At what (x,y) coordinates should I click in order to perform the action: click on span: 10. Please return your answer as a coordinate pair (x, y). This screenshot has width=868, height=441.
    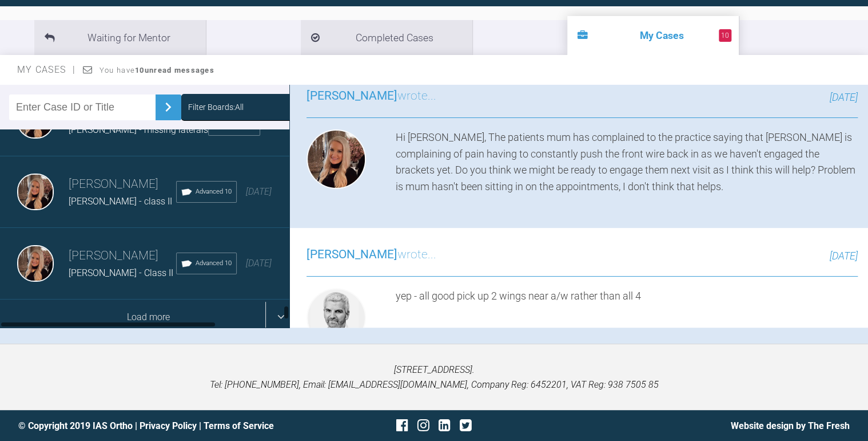
    Looking at the image, I should click on (725, 36).